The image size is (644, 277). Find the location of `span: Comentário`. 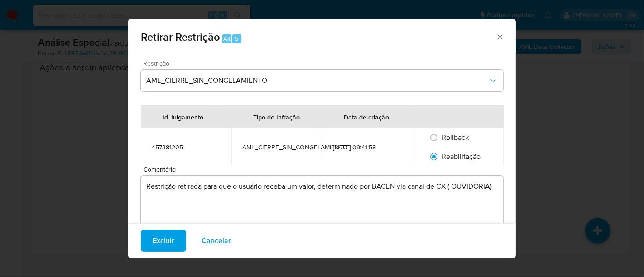

span: Comentário is located at coordinates (325, 169).